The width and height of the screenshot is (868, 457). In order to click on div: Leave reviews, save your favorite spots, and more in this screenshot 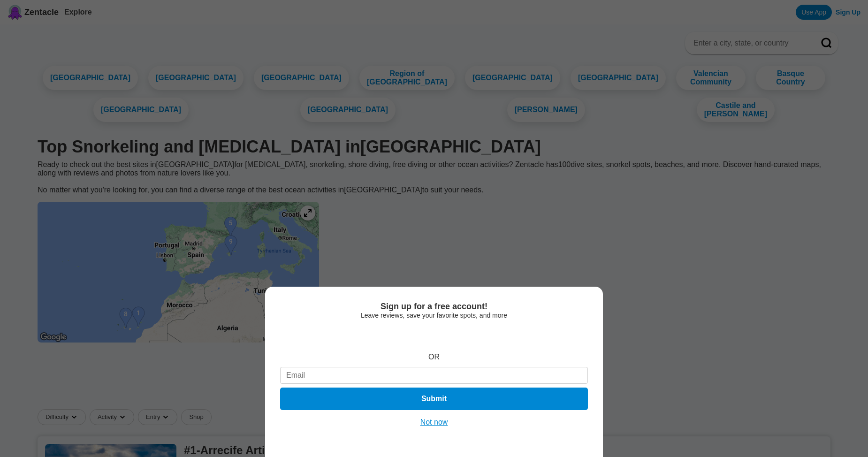, I will do `click(434, 315)`.